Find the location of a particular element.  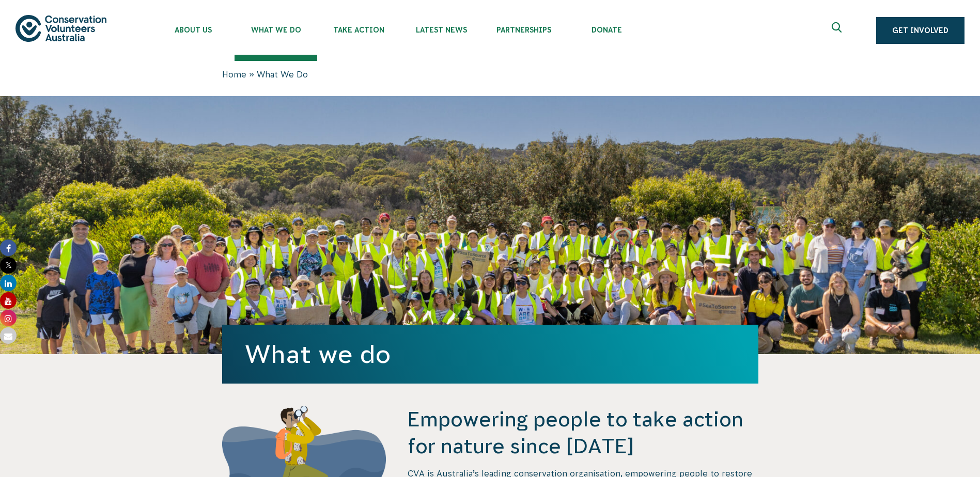

span: About Us is located at coordinates (193, 30).